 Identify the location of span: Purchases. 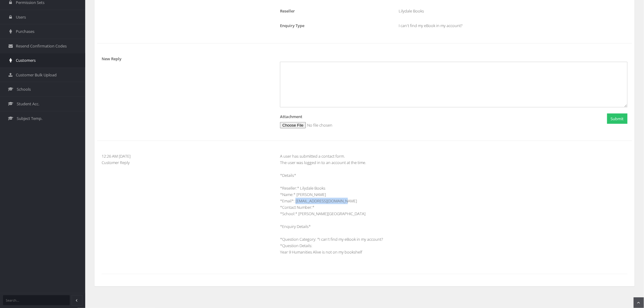
(25, 31).